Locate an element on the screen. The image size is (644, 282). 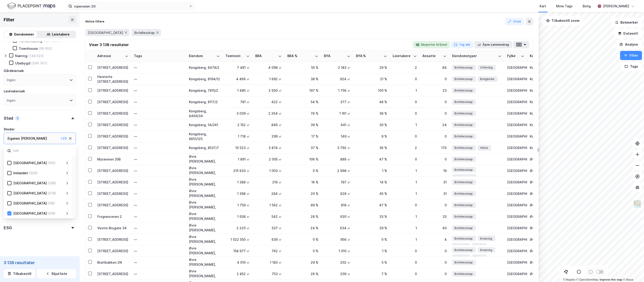
div: 846 ㎡ is located at coordinates (269, 124).